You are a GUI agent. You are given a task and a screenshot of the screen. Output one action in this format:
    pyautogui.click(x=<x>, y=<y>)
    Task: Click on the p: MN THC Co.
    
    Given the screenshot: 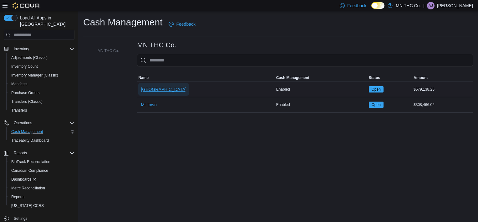 What is the action you would take?
    pyautogui.click(x=408, y=6)
    